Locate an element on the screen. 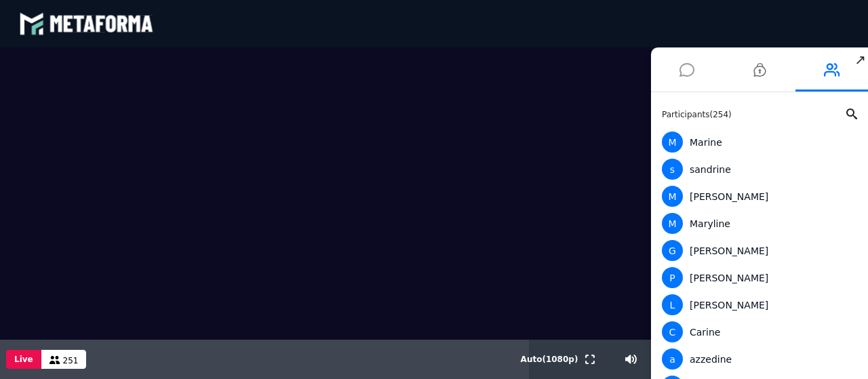 The height and width of the screenshot is (379, 868). div: sandrine is located at coordinates (757, 169).